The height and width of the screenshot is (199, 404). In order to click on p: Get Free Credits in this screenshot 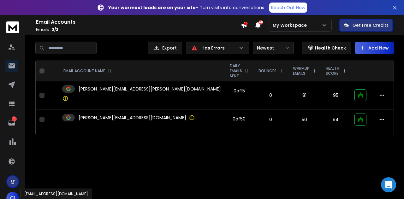, I will do `click(371, 25)`.